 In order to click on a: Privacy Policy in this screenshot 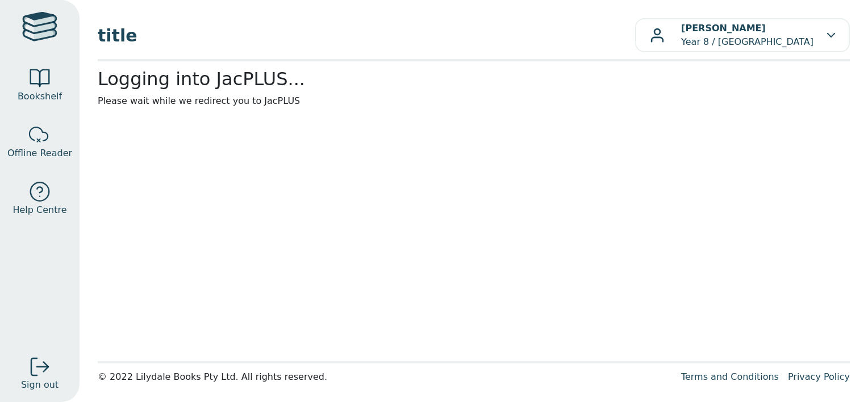, I will do `click(819, 377)`.